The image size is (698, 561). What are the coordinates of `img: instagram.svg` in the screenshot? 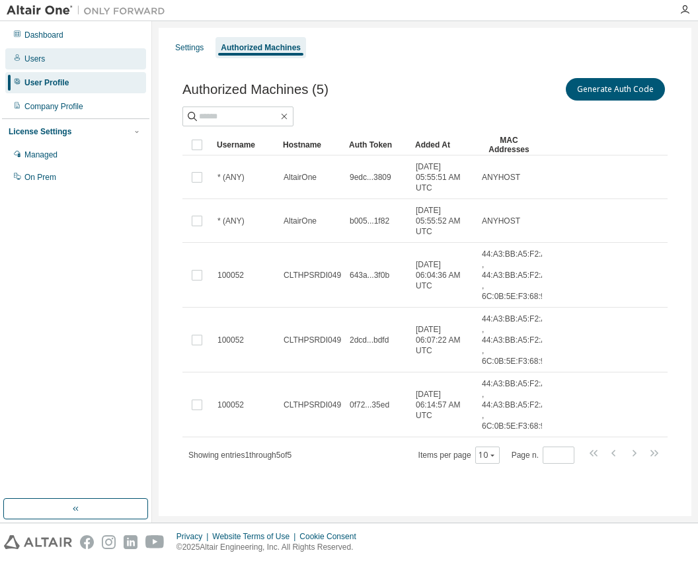 It's located at (108, 542).